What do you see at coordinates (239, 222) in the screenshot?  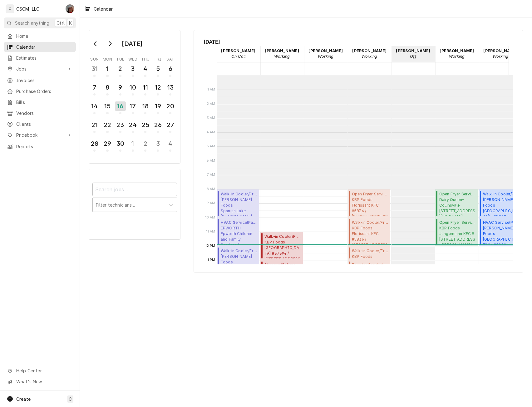 I see `span: HVAC Service ( Past Due )` at bounding box center [239, 222].